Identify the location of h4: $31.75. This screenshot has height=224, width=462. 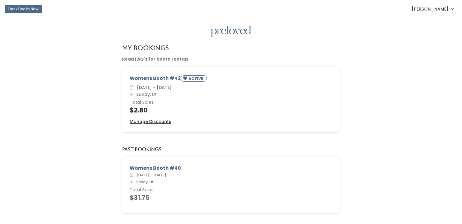
(231, 197).